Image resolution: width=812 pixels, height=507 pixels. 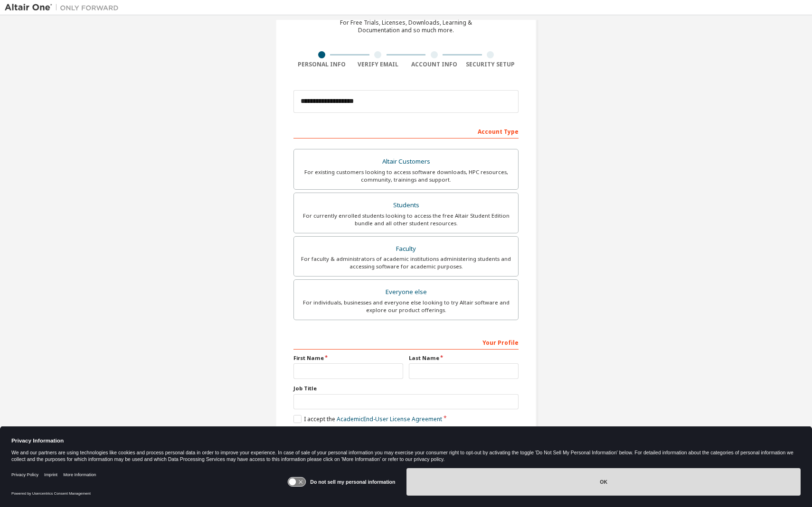 I want to click on div: For individuals, businesses and everyone else looking to try Altair software and explore our prod..., so click(x=406, y=306).